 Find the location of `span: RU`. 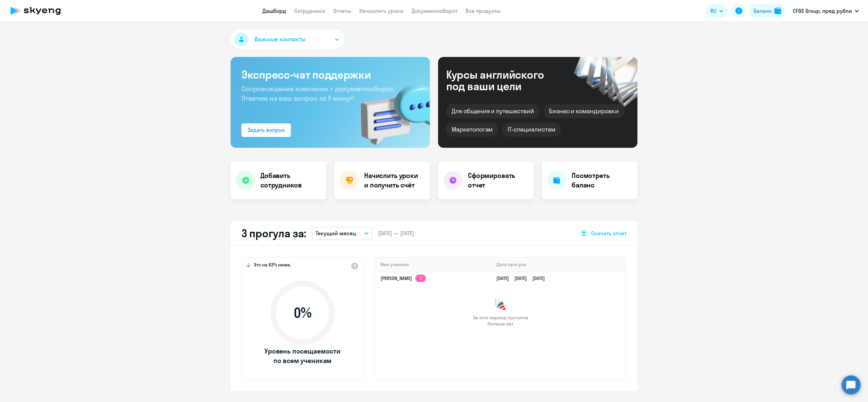

span: RU is located at coordinates (713, 11).